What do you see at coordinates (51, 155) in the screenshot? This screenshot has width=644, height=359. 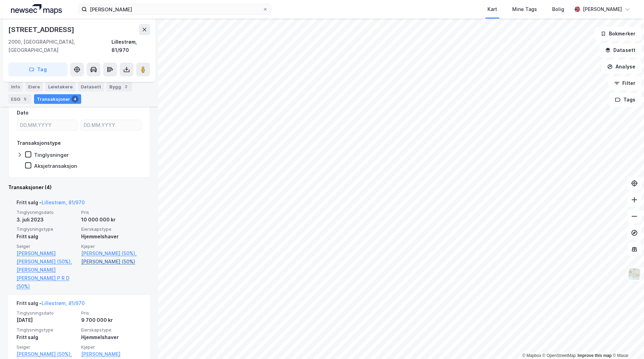 I see `div: Tinglysninger` at bounding box center [51, 155].